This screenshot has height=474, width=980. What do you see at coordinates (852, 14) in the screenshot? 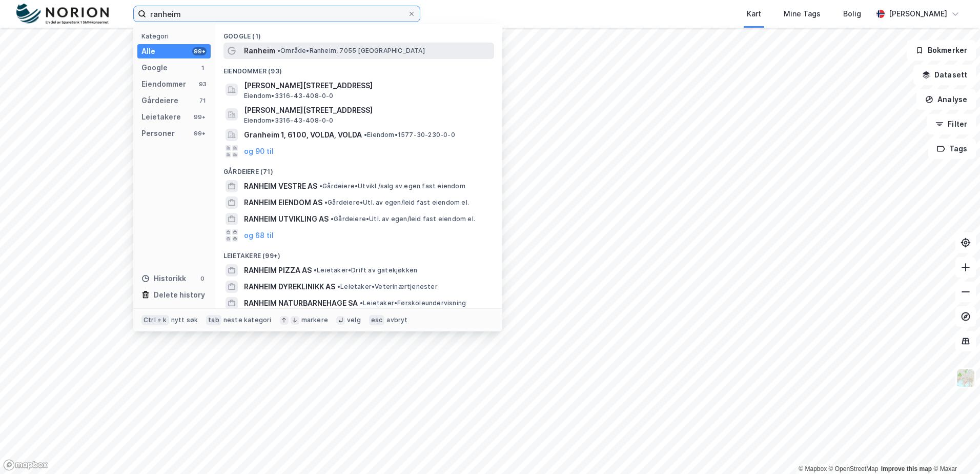
I see `div: Bolig` at bounding box center [852, 14].